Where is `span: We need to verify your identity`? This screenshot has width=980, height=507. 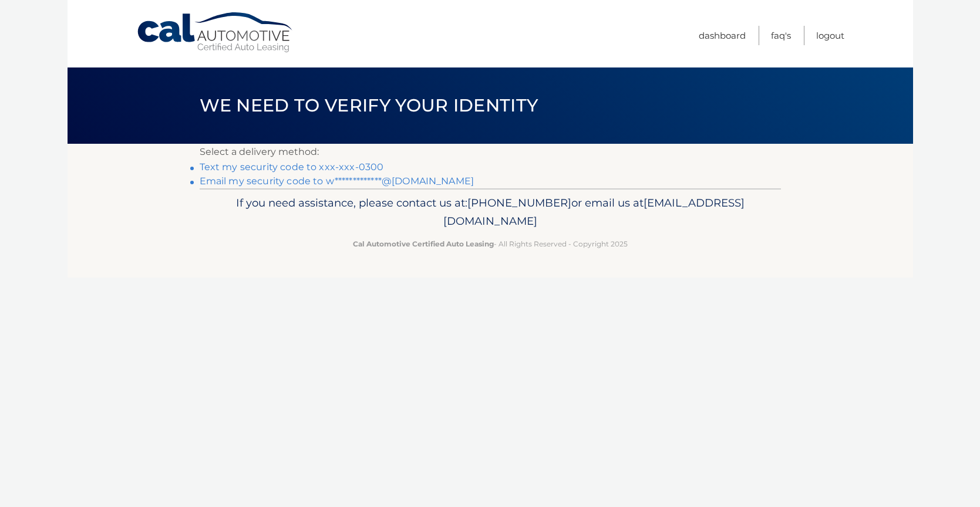
span: We need to verify your identity is located at coordinates (369, 105).